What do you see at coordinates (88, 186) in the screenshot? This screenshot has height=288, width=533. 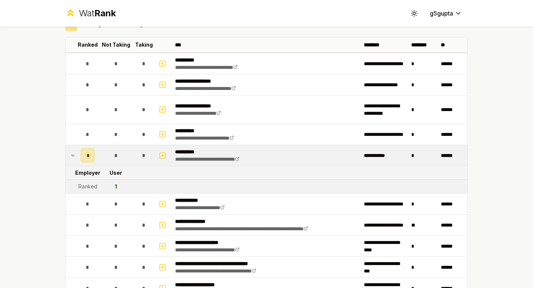 I see `div: Ranked` at bounding box center [88, 186].